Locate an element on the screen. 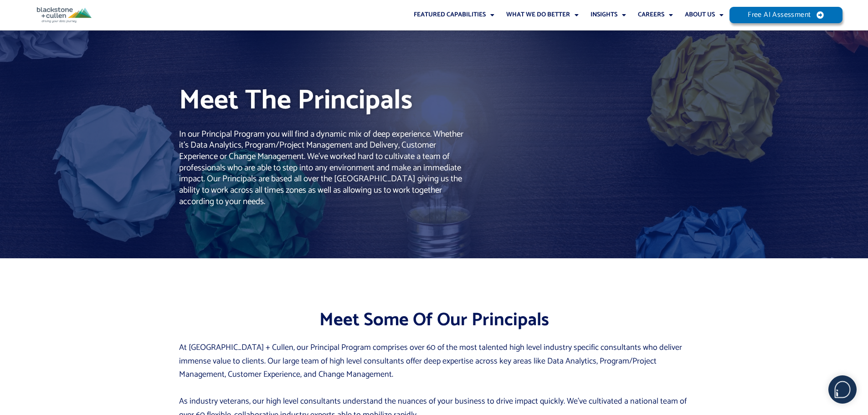 Image resolution: width=868 pixels, height=415 pixels. h1: Meet The Principals is located at coordinates (306, 101).